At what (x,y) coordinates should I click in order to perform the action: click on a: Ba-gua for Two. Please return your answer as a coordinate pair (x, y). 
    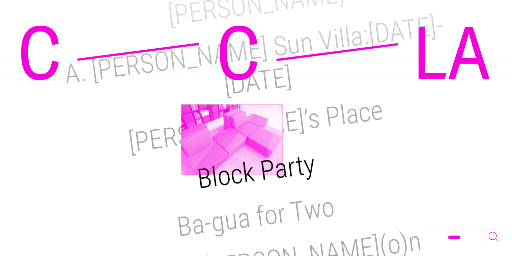
    Looking at the image, I should click on (256, 217).